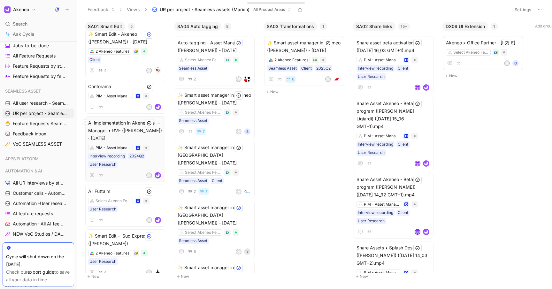  I want to click on span: 5, so click(195, 252).